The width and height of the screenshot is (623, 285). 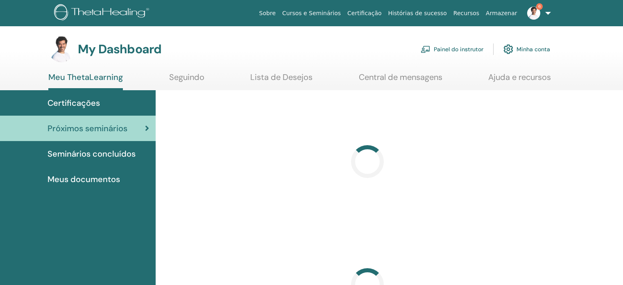 I want to click on span: 6, so click(x=539, y=7).